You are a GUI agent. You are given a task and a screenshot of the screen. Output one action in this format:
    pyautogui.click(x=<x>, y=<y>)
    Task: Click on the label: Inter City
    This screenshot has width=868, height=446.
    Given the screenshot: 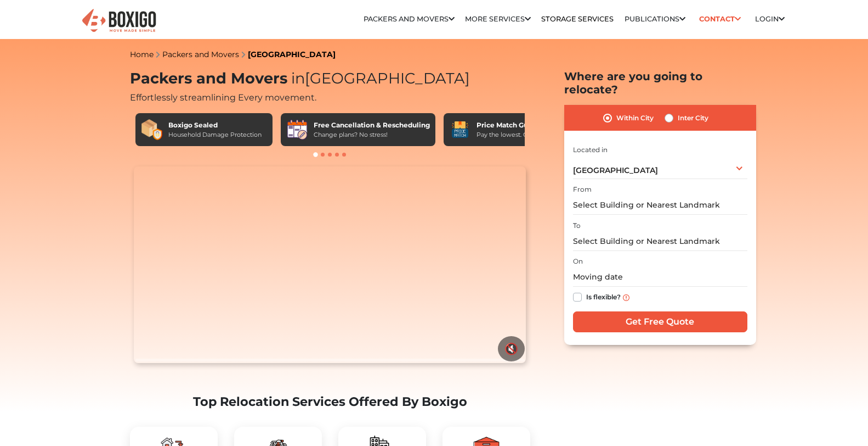 What is the action you would take?
    pyautogui.click(x=694, y=118)
    